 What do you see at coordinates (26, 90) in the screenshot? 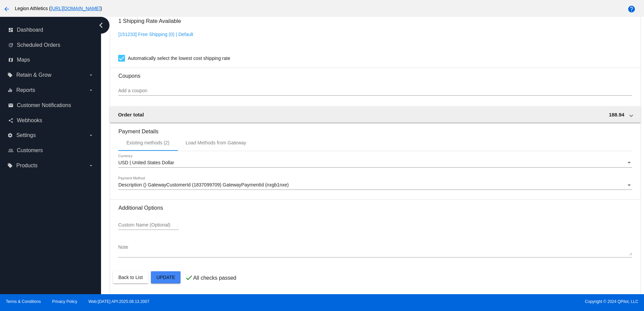
I see `span: Reports` at bounding box center [26, 90].